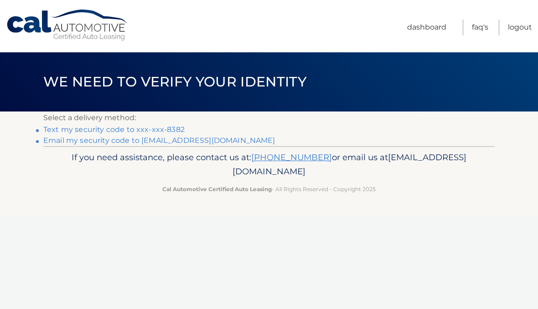 The height and width of the screenshot is (309, 538). Describe the element at coordinates (519, 27) in the screenshot. I see `a: Logout` at that location.